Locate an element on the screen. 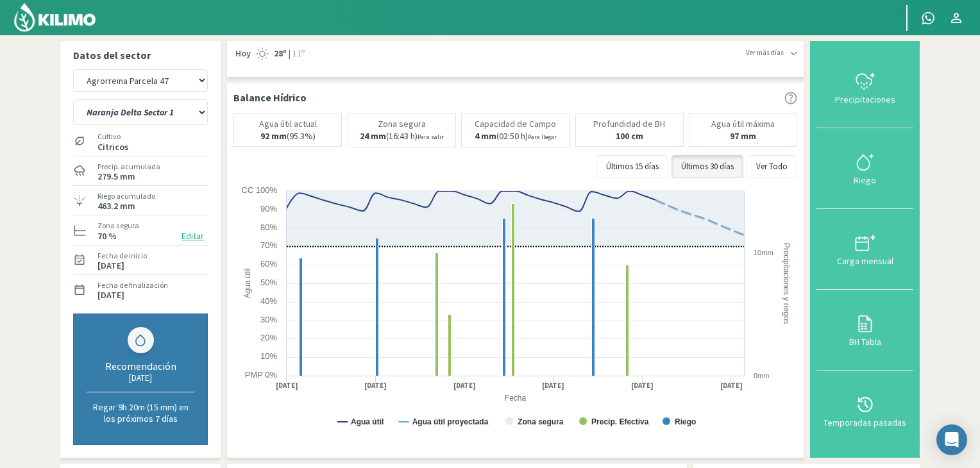  small: Para salir is located at coordinates (430, 136).